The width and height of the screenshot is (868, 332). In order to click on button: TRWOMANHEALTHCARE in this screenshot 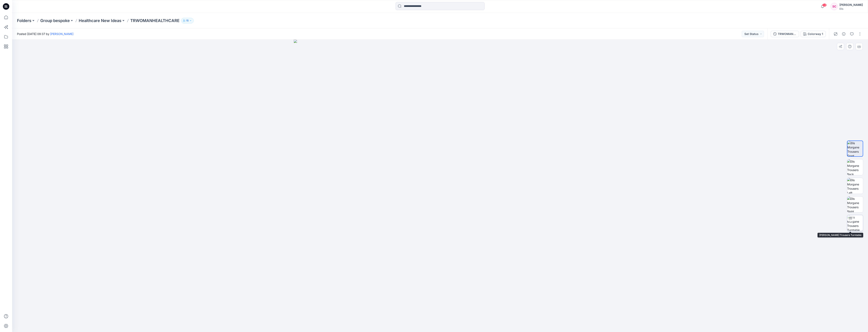, I will do `click(785, 34)`.